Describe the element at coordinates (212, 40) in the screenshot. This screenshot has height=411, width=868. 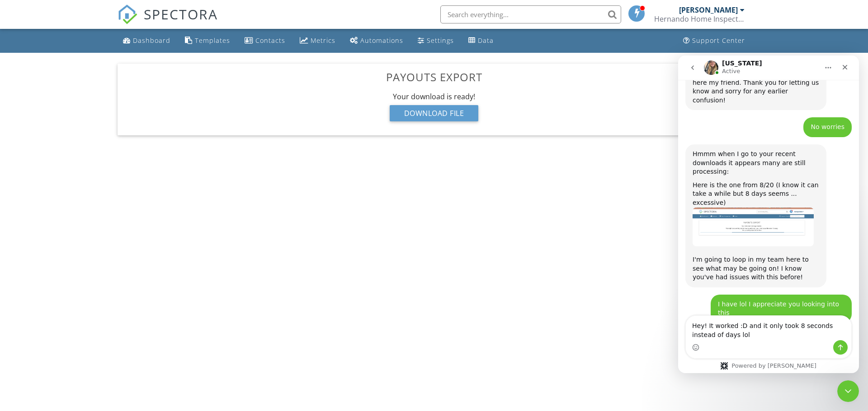
I see `div: Templates` at that location.